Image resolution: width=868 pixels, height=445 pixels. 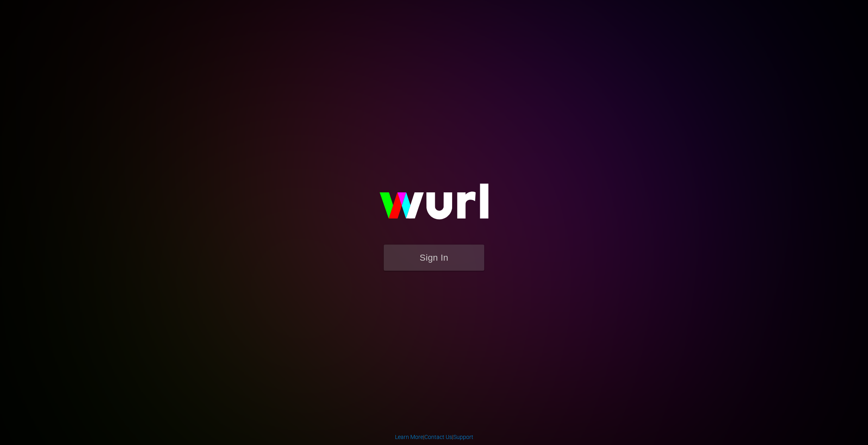 What do you see at coordinates (463, 437) in the screenshot?
I see `a: Support` at bounding box center [463, 437].